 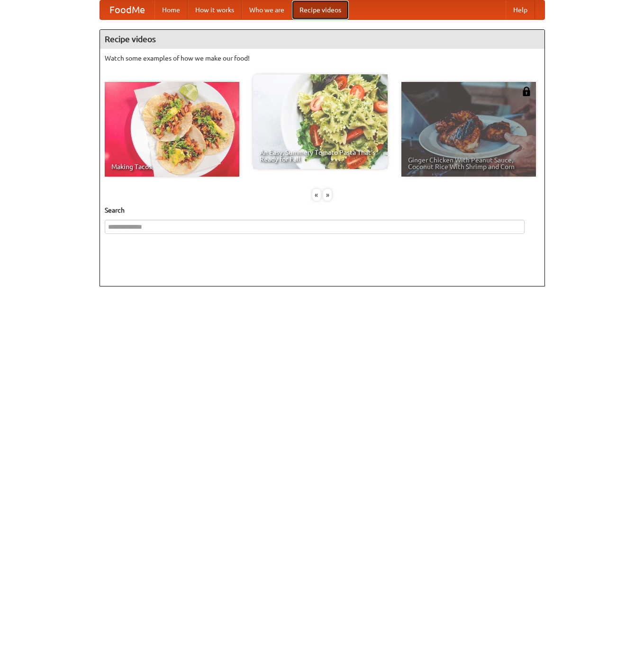 I want to click on a: An Easy, Summery Tomato Pasta That's Ready for Fall, so click(x=320, y=122).